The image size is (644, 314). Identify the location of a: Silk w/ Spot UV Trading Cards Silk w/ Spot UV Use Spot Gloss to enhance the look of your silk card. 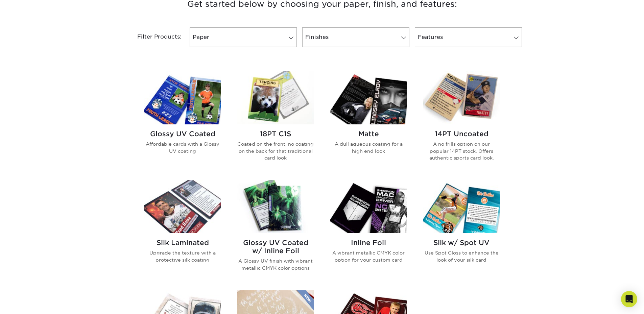
(462, 231).